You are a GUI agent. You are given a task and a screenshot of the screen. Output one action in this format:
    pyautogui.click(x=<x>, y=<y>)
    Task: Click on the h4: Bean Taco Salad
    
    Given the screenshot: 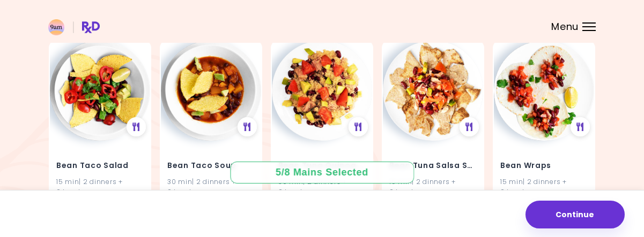 What is the action you would take?
    pyautogui.click(x=100, y=166)
    